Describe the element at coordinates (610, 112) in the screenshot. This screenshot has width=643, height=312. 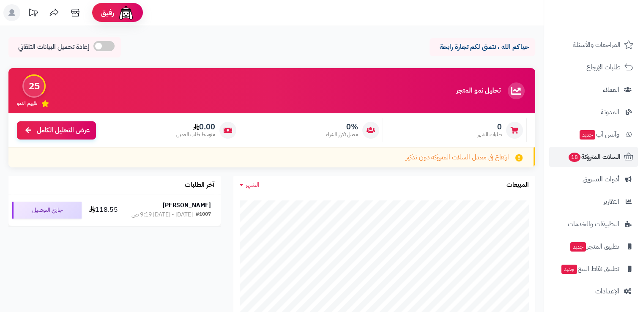
I see `span: المدونة` at that location.